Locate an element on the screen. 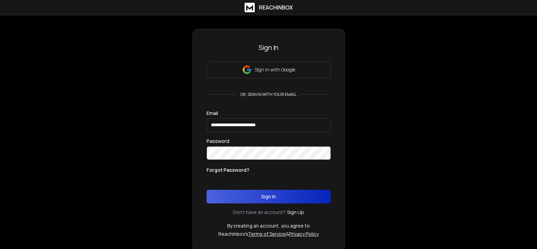 The width and height of the screenshot is (537, 249). label: Email is located at coordinates (212, 113).